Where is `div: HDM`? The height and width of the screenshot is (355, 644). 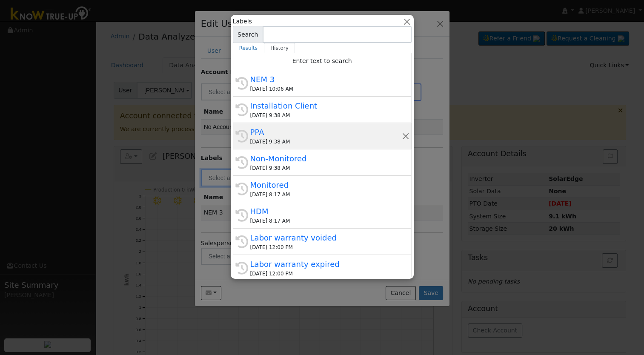 div: HDM is located at coordinates (326, 211).